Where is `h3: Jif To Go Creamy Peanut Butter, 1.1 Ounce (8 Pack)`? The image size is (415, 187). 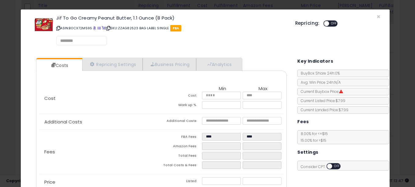 h3: Jif To Go Creamy Peanut Butter, 1.1 Ounce (8 Pack) is located at coordinates (171, 18).